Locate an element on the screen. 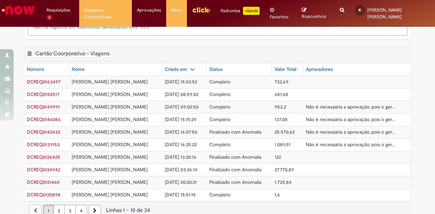 Image resolution: width=435 pixels, height=214 pixels. span: DCREQ0142432 is located at coordinates (43, 132).